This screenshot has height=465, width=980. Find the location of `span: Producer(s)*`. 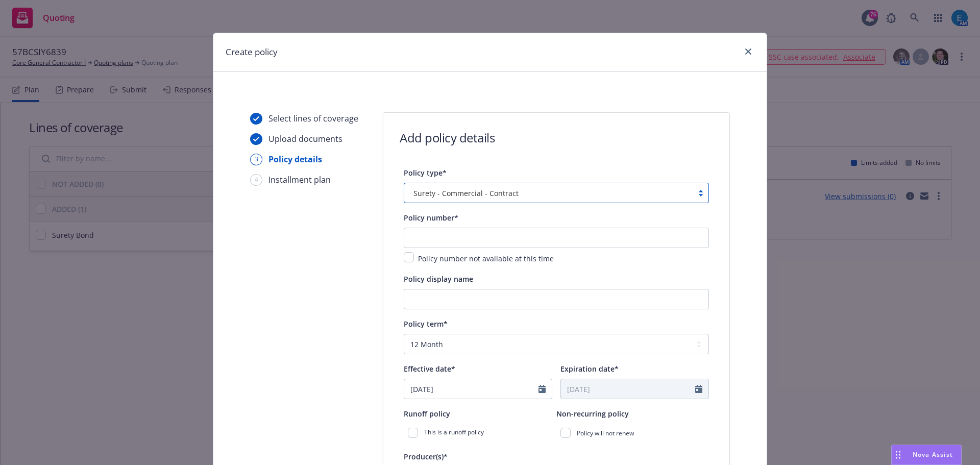

span: Producer(s)* is located at coordinates (426, 456).